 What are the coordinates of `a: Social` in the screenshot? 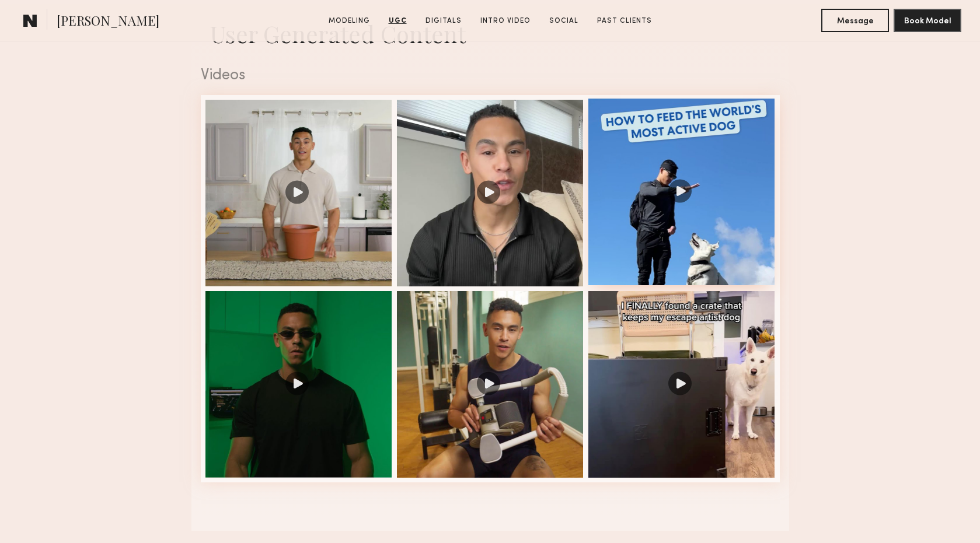 It's located at (564, 21).